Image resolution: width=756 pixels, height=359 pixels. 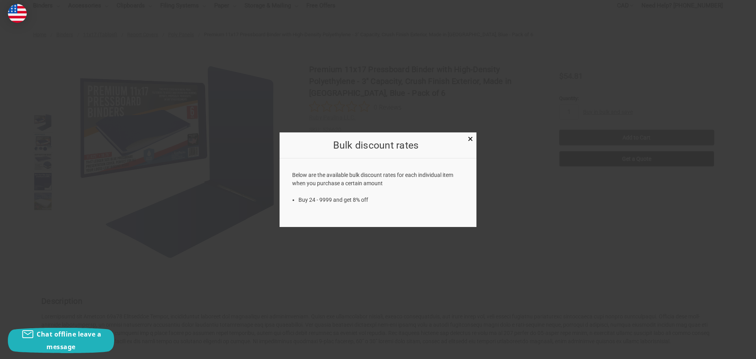 I want to click on h2: Bulk discount rates, so click(x=376, y=145).